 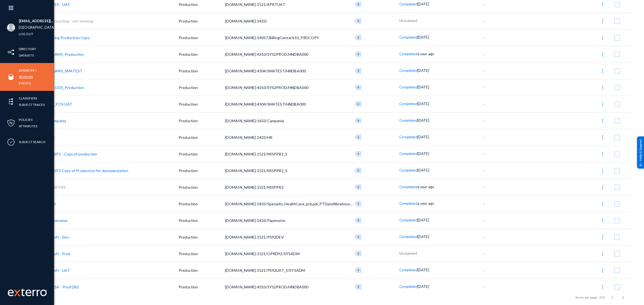 I want to click on a: CL ODS_Production, so click(x=67, y=88).